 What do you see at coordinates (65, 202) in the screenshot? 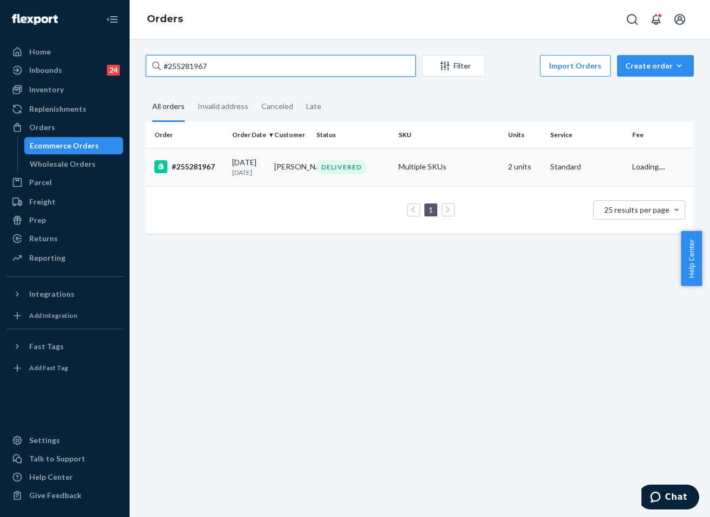
I see `a: Freight` at bounding box center [65, 202].